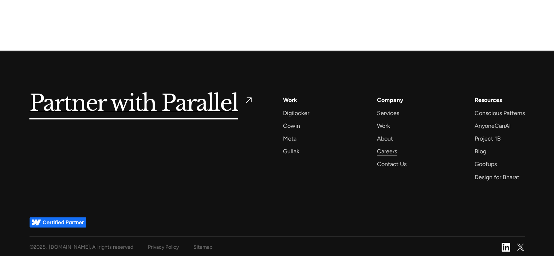 Image resolution: width=554 pixels, height=256 pixels. What do you see at coordinates (391, 164) in the screenshot?
I see `div: Contact Us` at bounding box center [391, 164].